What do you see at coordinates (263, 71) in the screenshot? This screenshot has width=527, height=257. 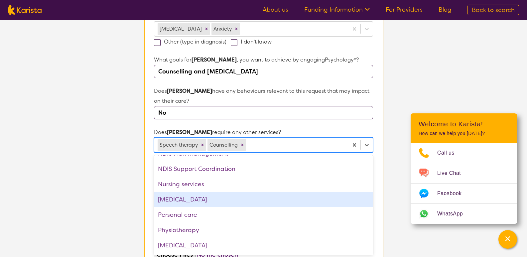 I see `input: Type you answer here` at bounding box center [263, 71].